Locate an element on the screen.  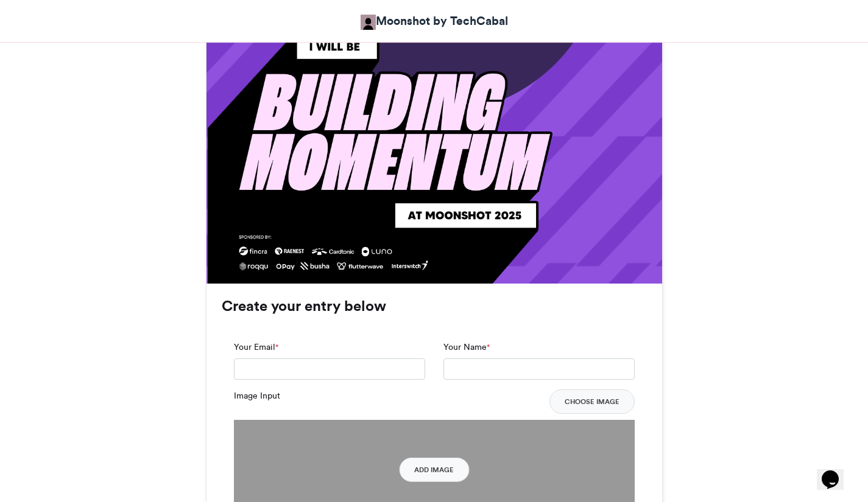
h3: Create your entry below is located at coordinates (434, 306).